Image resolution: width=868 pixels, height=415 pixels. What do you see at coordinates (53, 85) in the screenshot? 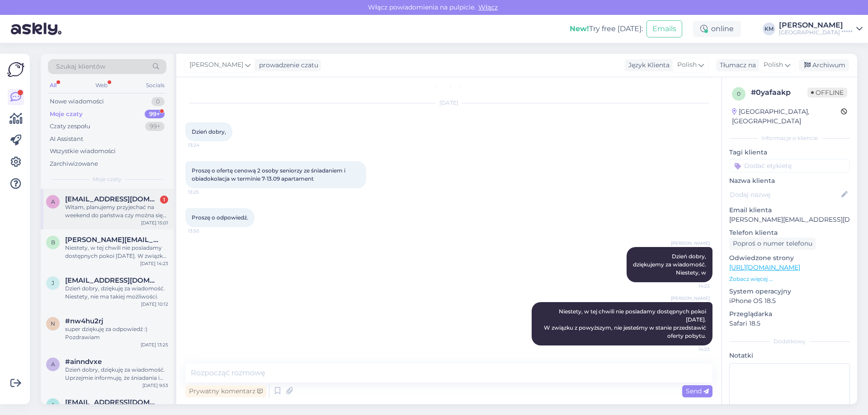
I see `div: All` at bounding box center [53, 85].